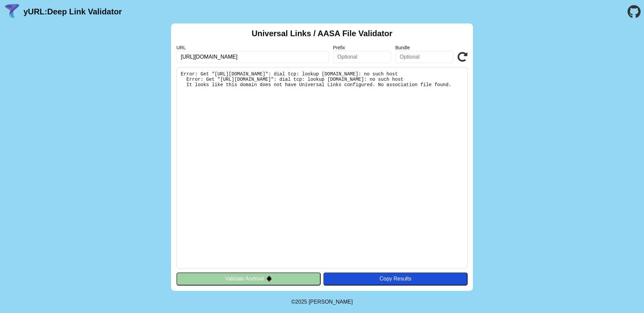 This screenshot has height=313, width=644. Describe the element at coordinates (322, 34) in the screenshot. I see `h2: Universal Links / AASA File Validator` at that location.